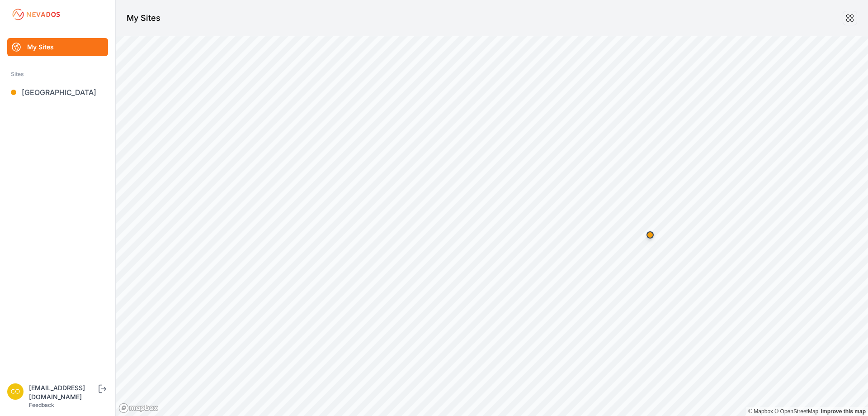 Image resolution: width=868 pixels, height=416 pixels. Describe the element at coordinates (143, 18) in the screenshot. I see `h1: My Sites` at that location.